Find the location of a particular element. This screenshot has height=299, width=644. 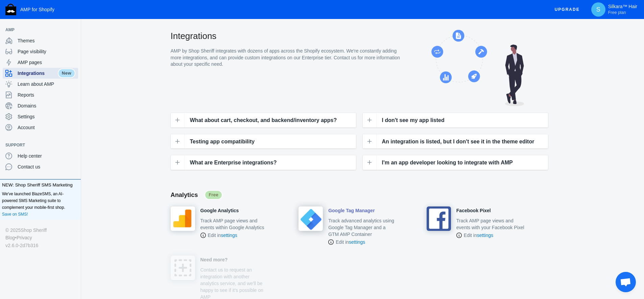

div: v2.6.0-2d7b316 is located at coordinates (40, 245).